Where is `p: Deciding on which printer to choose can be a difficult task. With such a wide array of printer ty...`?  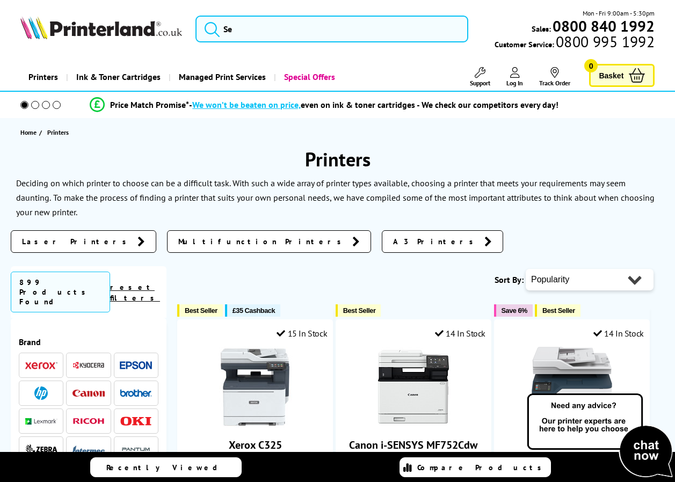
p: Deciding on which printer to choose can be a difficult task. With such a wide array of printer ty... is located at coordinates (320, 190).